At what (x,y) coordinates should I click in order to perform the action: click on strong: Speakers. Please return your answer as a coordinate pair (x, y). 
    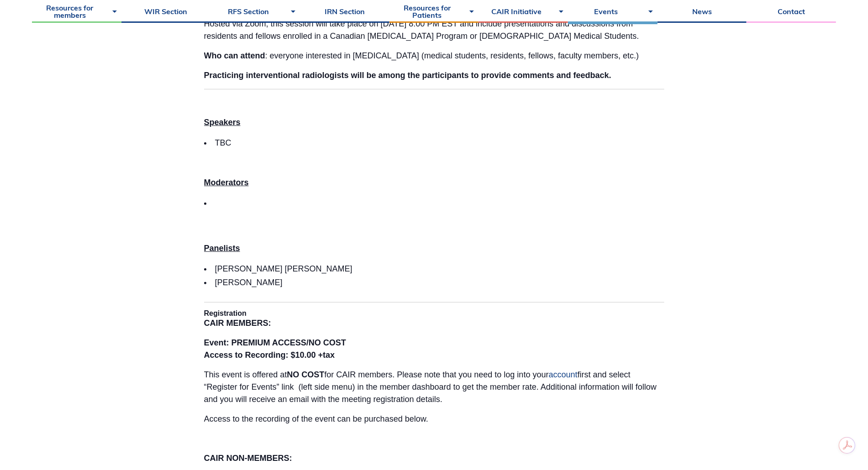
    Looking at the image, I should click on (222, 122).